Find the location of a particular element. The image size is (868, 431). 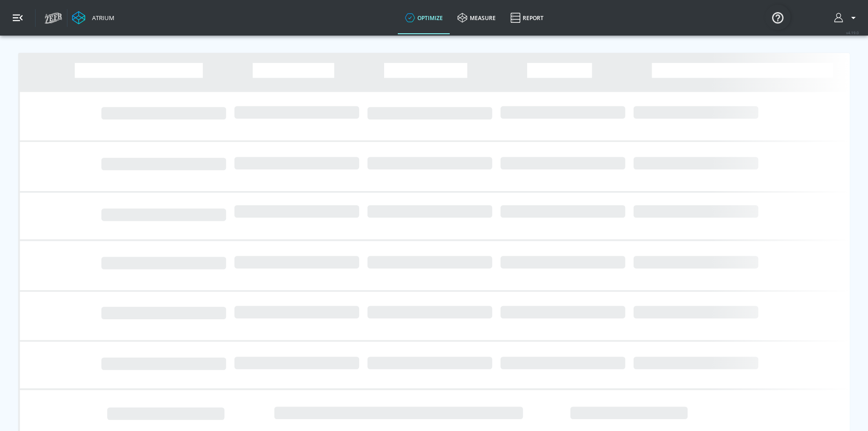

a: Report is located at coordinates (527, 18).